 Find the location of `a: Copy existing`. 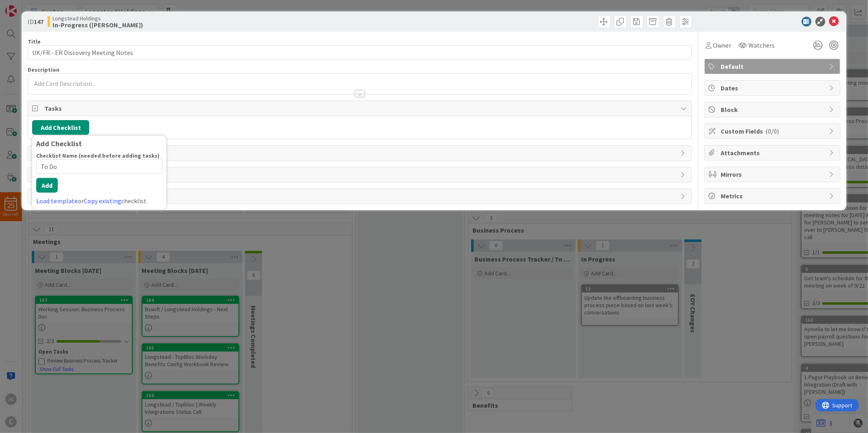

a: Copy existing is located at coordinates (103, 201).